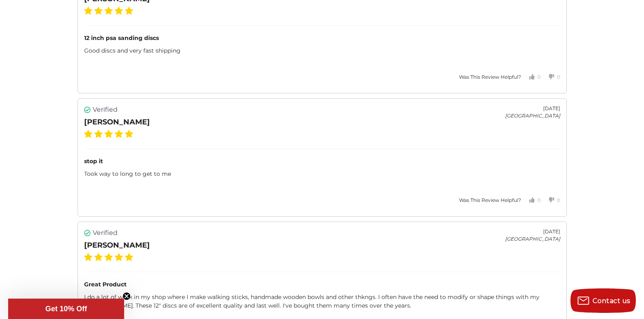 Image resolution: width=644 pixels, height=319 pixels. I want to click on button: Contact us, so click(603, 300).